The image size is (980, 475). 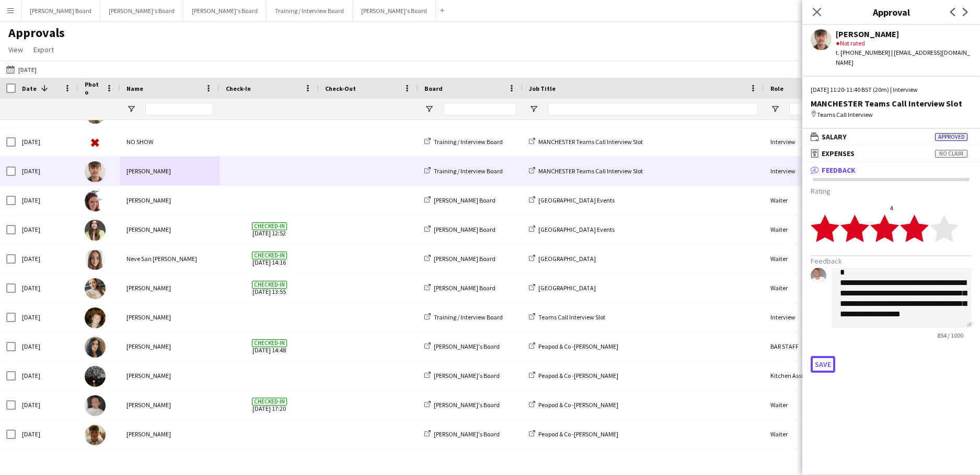 What do you see at coordinates (825, 109) in the screenshot?
I see `input: Role Filter Input` at bounding box center [825, 109].